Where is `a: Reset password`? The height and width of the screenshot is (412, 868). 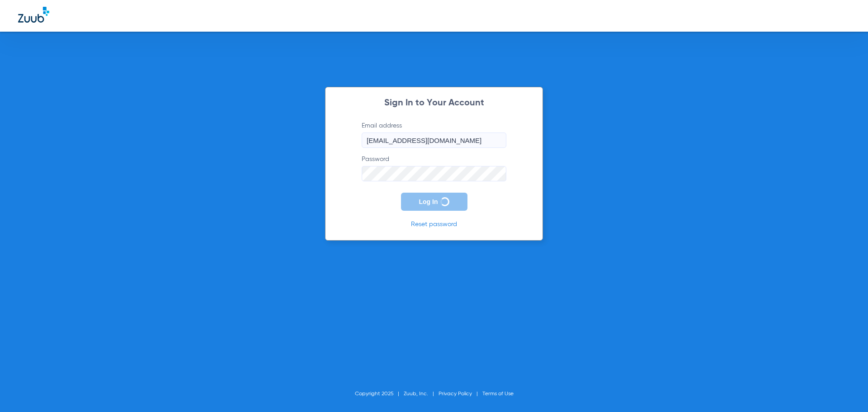
a: Reset password is located at coordinates (434, 225).